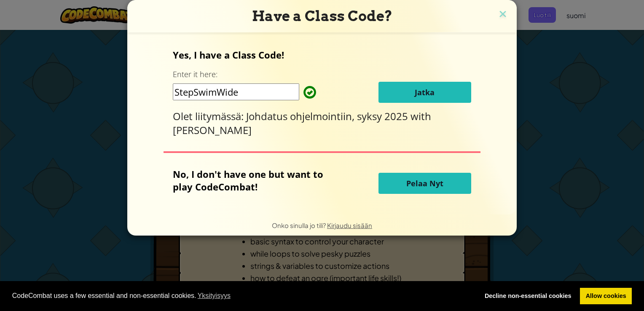 This screenshot has height=311, width=644. What do you see at coordinates (424, 92) in the screenshot?
I see `span: Jatka` at bounding box center [424, 92].